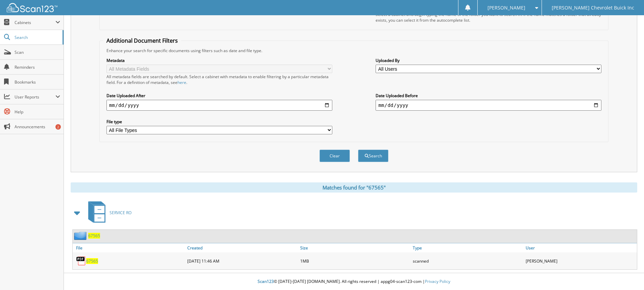 The width and height of the screenshot is (644, 290). What do you see at coordinates (467, 261) in the screenshot?
I see `div: scanned` at bounding box center [467, 261].